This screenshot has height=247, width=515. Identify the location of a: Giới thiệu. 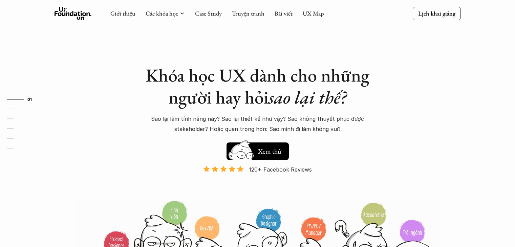
(123, 13).